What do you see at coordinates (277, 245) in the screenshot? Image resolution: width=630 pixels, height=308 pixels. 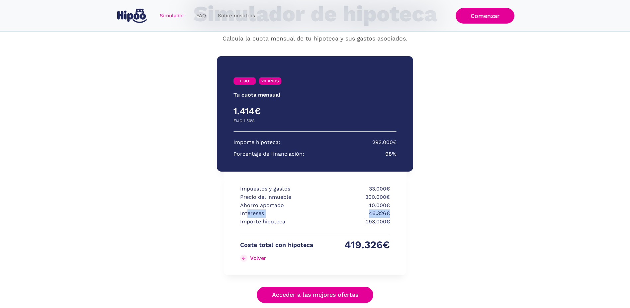 I see `p: Coste total con hipoteca` at bounding box center [277, 245].